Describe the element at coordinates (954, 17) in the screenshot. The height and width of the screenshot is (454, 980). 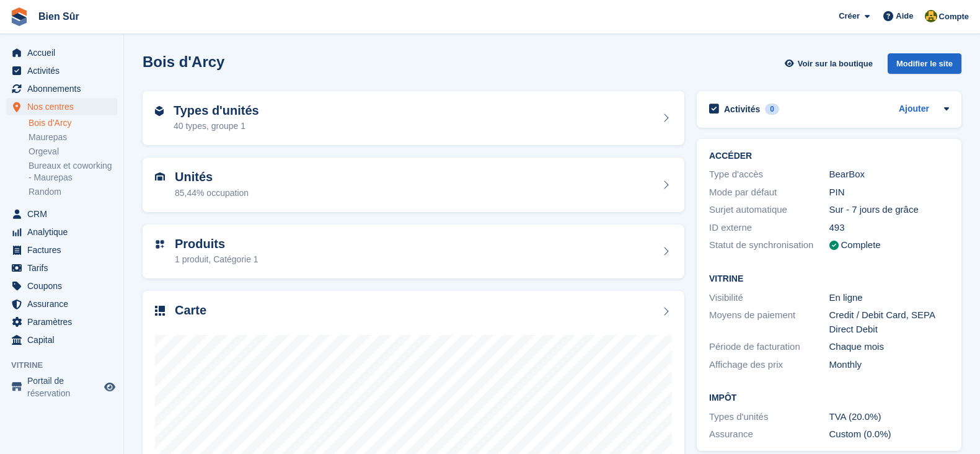
I see `span: Compte` at that location.